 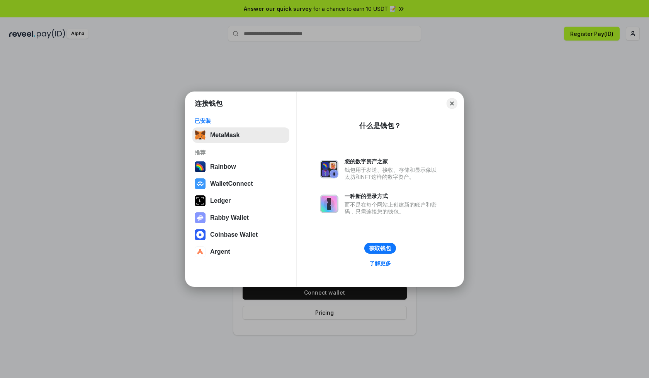 What do you see at coordinates (392, 173) in the screenshot?
I see `div: 钱包用于发送、接收、存储和显示像以太坊和NFT这样的数字资产。` at bounding box center [392, 173].